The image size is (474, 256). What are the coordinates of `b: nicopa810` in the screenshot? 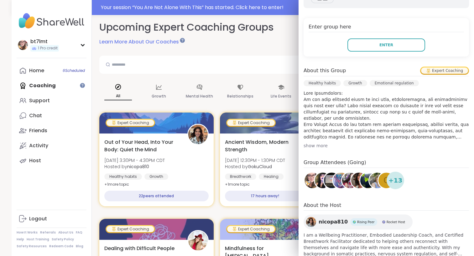 It's located at (138, 167).